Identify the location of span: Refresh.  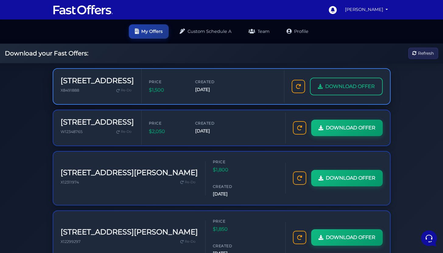
(426, 53).